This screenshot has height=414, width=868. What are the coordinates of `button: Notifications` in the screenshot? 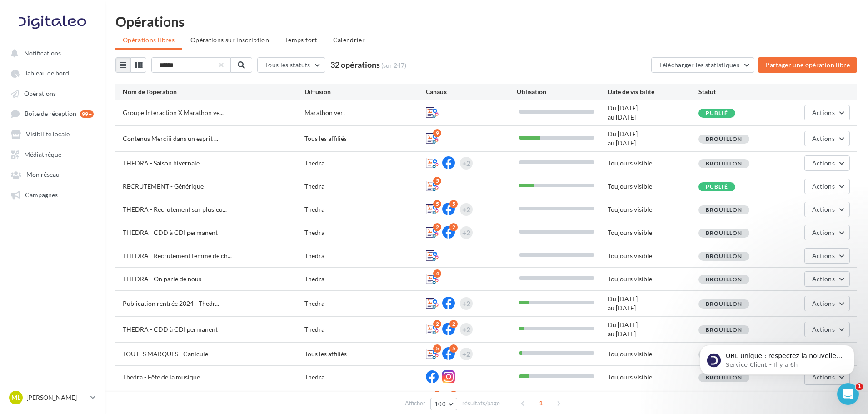 It's located at (50, 53).